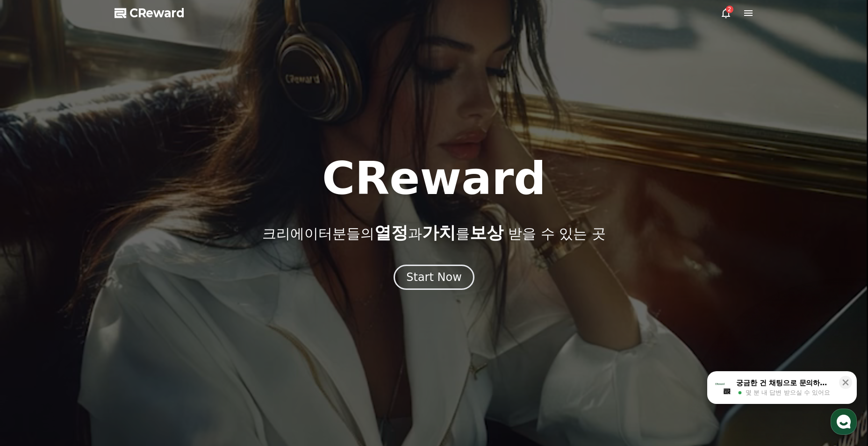 The width and height of the screenshot is (868, 446). Describe the element at coordinates (730, 9) in the screenshot. I see `div: 2` at that location.